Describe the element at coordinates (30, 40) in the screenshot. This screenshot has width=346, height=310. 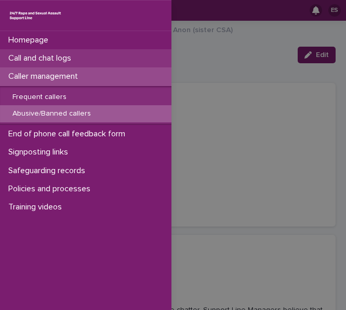
I see `p: Homepage` at that location.